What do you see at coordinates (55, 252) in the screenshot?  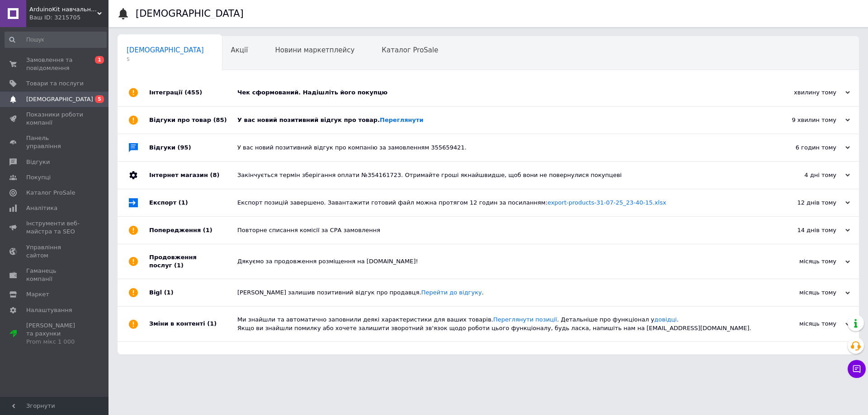 I see `span: Управління сайтом` at bounding box center [55, 252].